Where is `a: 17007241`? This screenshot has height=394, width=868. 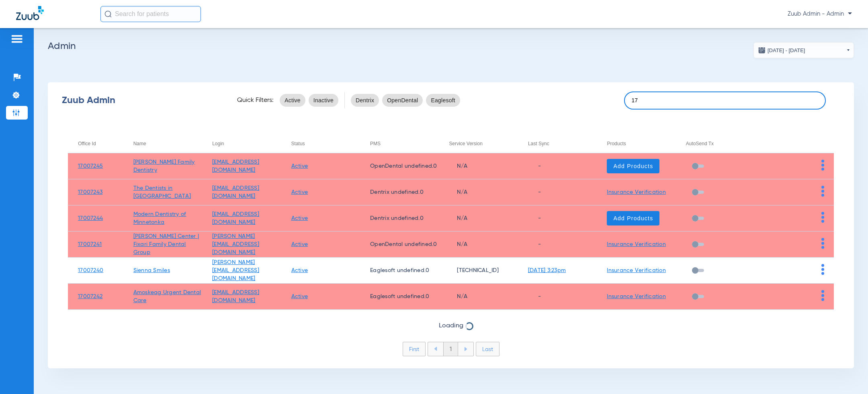 a: 17007241 is located at coordinates (90, 245).